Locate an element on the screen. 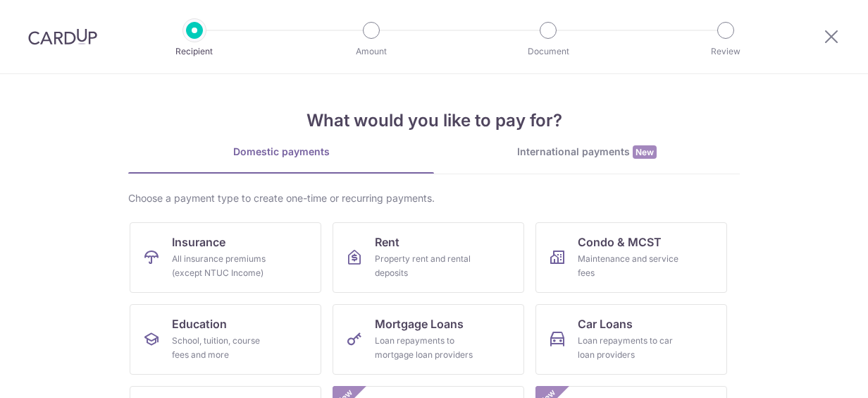 Image resolution: width=868 pixels, height=398 pixels. div: Domestic payments is located at coordinates (282, 152).